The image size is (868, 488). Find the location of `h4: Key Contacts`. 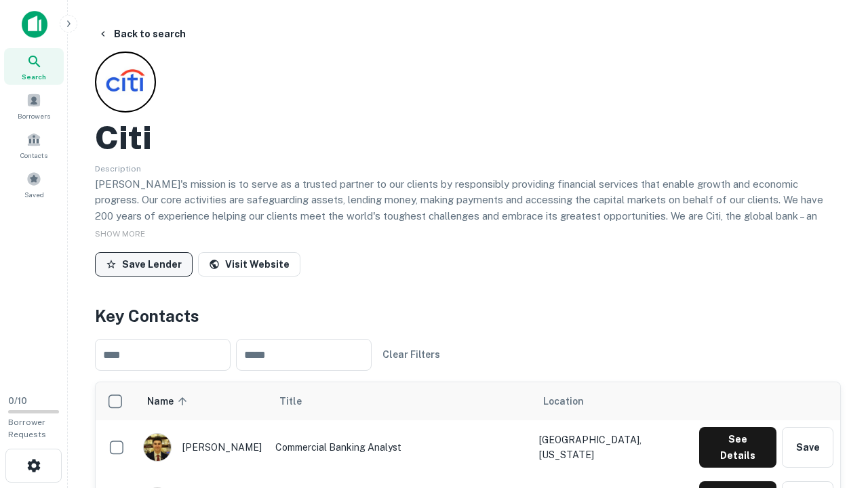

h4: Key Contacts is located at coordinates (468, 316).